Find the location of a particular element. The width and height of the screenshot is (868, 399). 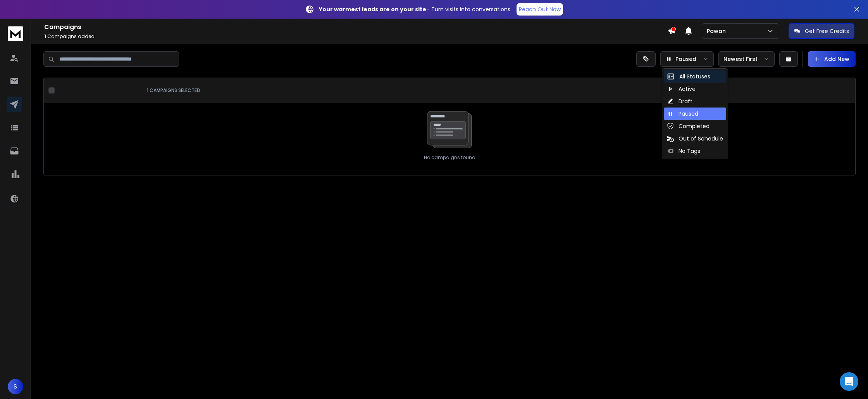

p: No campaigns found is located at coordinates (449, 158).